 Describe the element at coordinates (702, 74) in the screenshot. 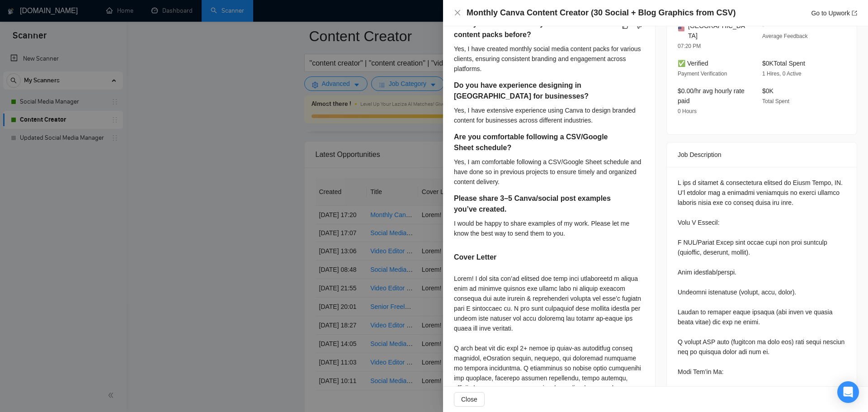

I see `span: Payment Verification` at that location.